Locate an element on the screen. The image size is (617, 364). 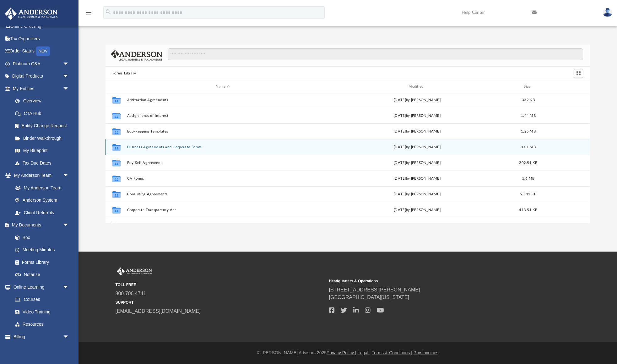
span: 202.51 KB is located at coordinates (528, 163).